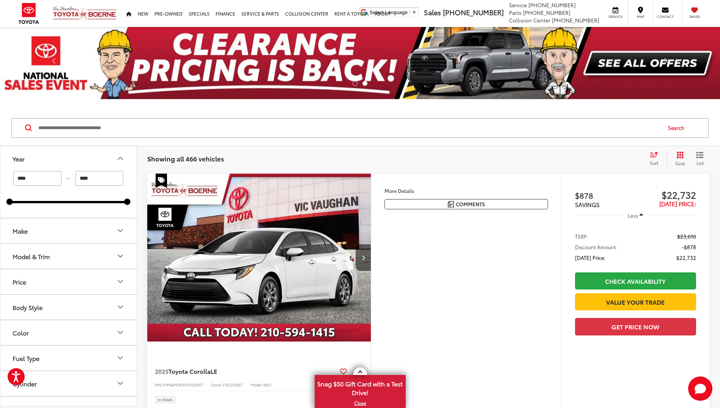 The image size is (720, 408). What do you see at coordinates (349, 128) in the screenshot?
I see `form: Search by Make, Model, or Keyword` at bounding box center [349, 128].